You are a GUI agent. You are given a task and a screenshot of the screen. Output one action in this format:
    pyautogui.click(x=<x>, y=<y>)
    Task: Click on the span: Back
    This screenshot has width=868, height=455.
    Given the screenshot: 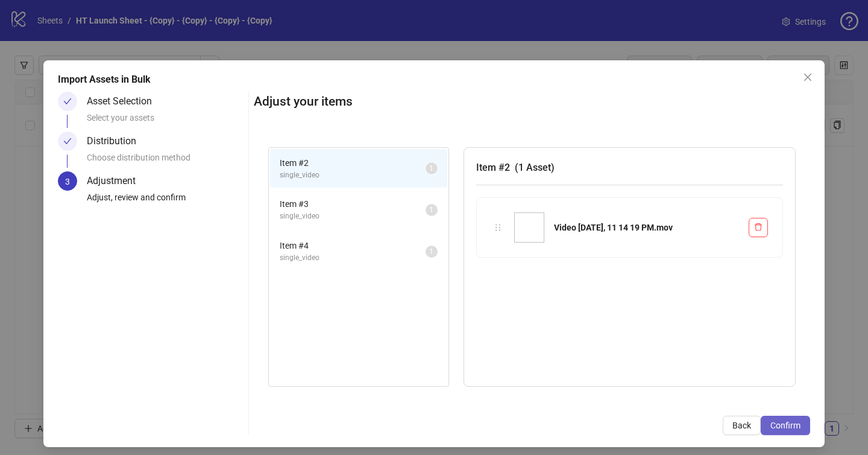 What is the action you would take?
    pyautogui.click(x=741, y=425)
    